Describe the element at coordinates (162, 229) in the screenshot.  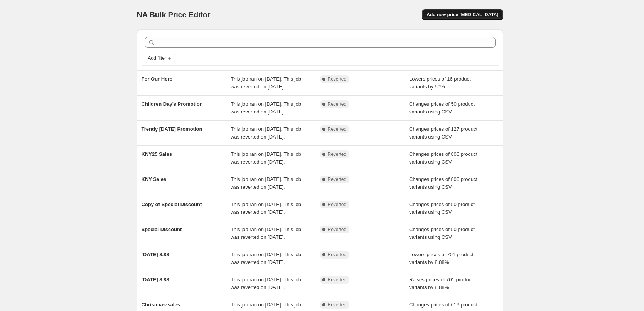
I see `span: Special Discount` at that location.